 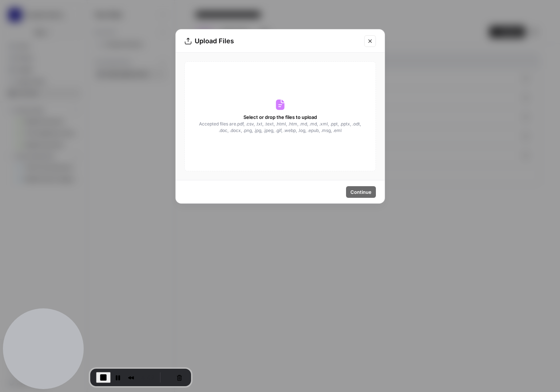 What do you see at coordinates (361, 192) in the screenshot?
I see `span: Continue` at bounding box center [361, 192].